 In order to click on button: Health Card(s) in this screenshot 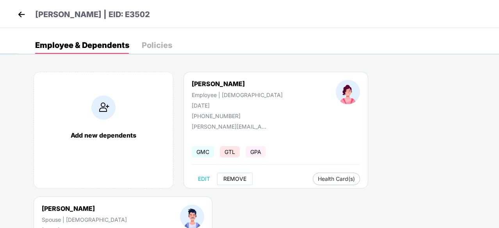, I will do `click(336, 179)`.